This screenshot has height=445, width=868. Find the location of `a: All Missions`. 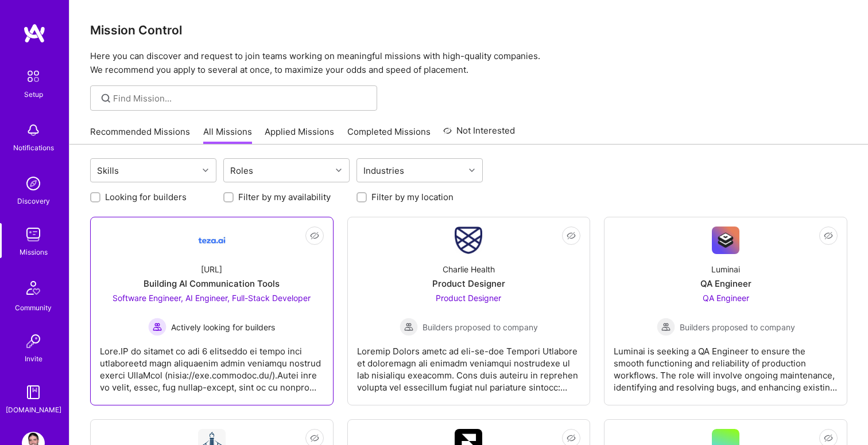

a: All Missions is located at coordinates (227, 134).